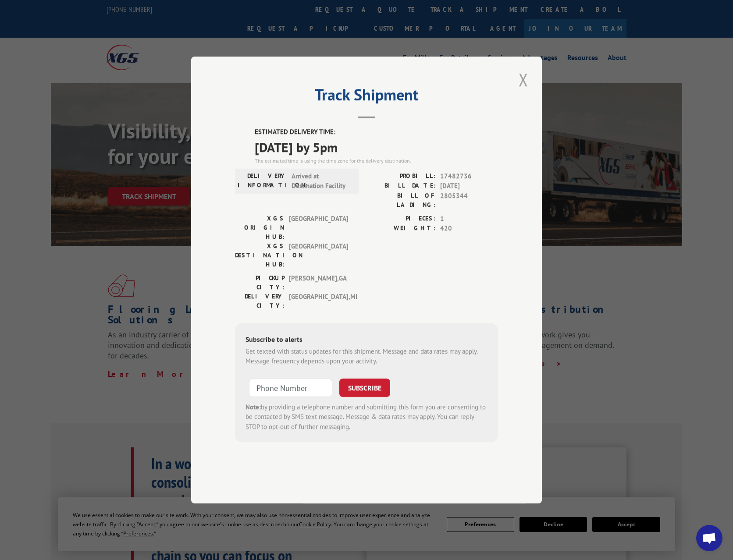  What do you see at coordinates (259, 301) in the screenshot?
I see `label: DELIVERY CITY:` at bounding box center [259, 301].